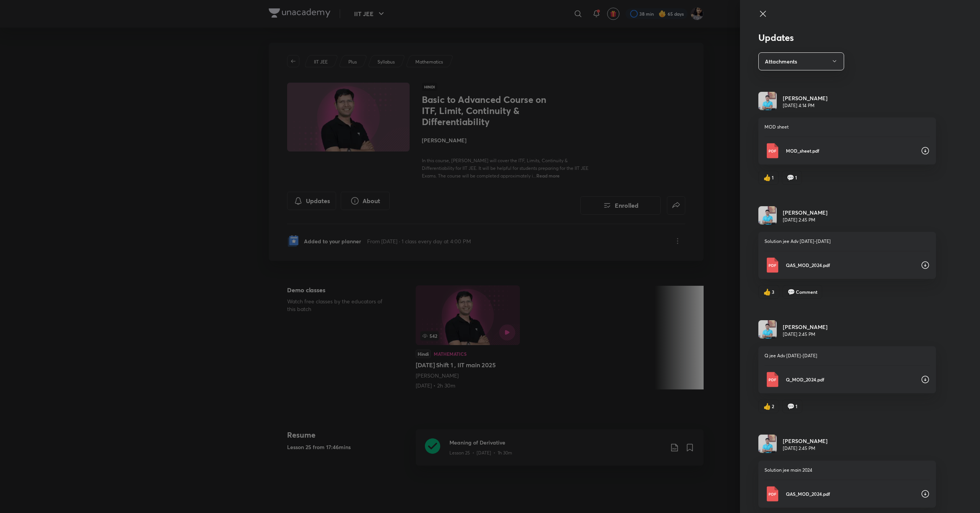  What do you see at coordinates (847, 37) in the screenshot?
I see `h3: Updates` at bounding box center [847, 37].